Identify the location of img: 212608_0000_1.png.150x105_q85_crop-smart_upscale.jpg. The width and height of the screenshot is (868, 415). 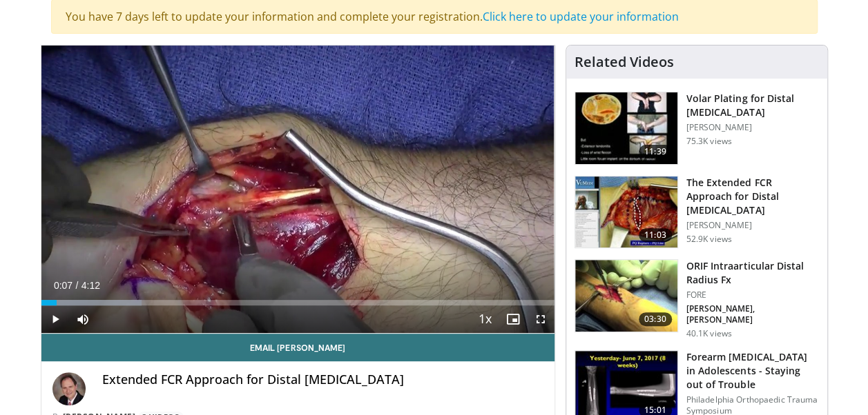
(626, 296).